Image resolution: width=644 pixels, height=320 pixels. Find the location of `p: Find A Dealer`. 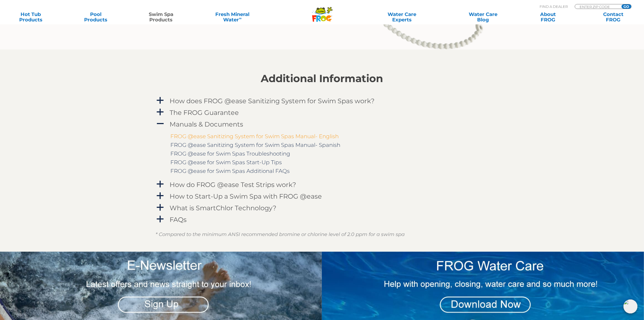

p: Find A Dealer is located at coordinates (554, 6).